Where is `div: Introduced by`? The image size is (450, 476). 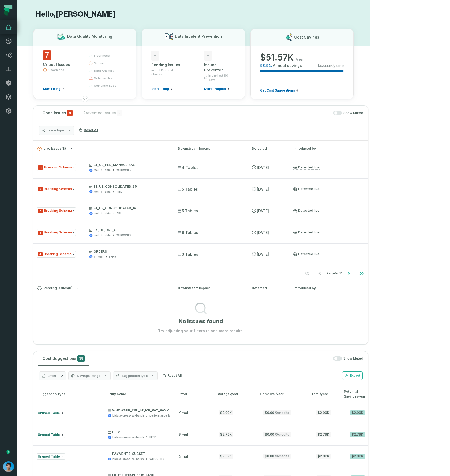 div: Introduced by is located at coordinates (318, 288).